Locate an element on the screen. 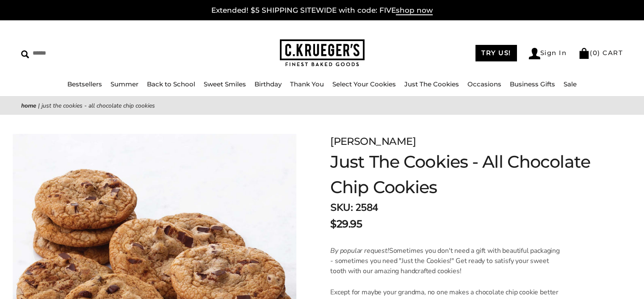 The width and height of the screenshot is (644, 299). a: Extended! $5 SHIPPING SITEWIDE with code: FIVEshop now is located at coordinates (322, 11).